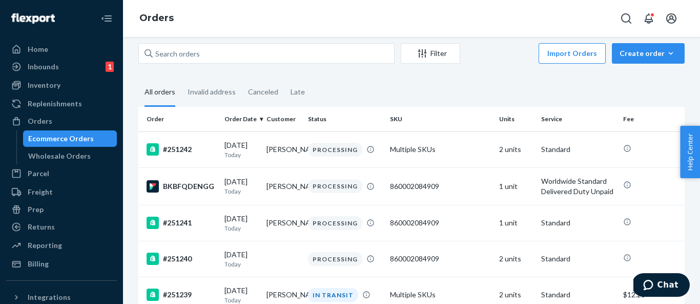 Image resolution: width=700 pixels, height=304 pixels. Describe the element at coordinates (241, 119) in the screenshot. I see `th: Order Date` at that location.